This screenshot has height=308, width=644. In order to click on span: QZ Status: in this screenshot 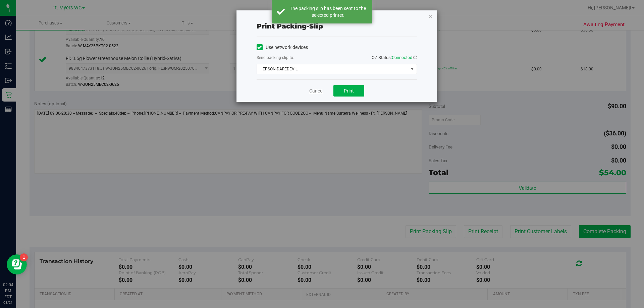, I will do `click(394, 57)`.